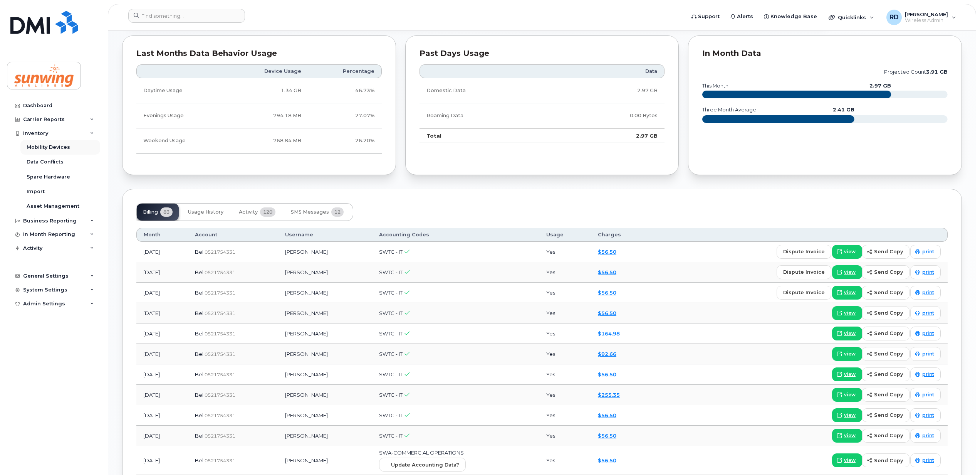 The image size is (980, 475). I want to click on span: Update Accounting Data?, so click(425, 465).